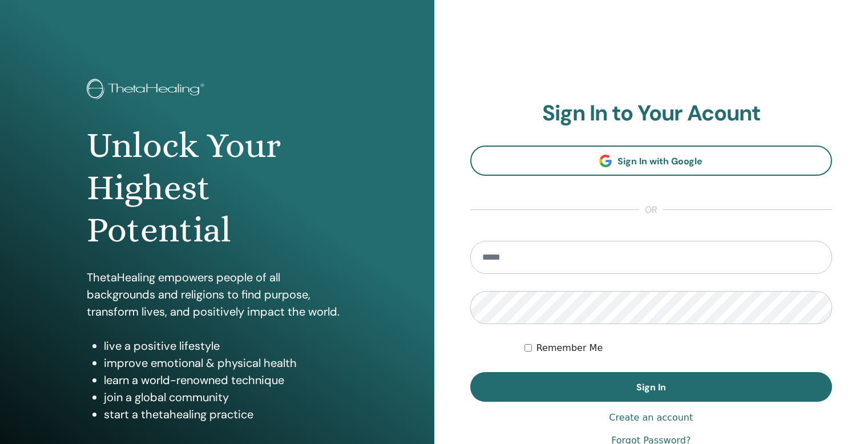 The width and height of the screenshot is (868, 444). Describe the element at coordinates (217, 188) in the screenshot. I see `h1: Unlock Your Highest Potential` at that location.